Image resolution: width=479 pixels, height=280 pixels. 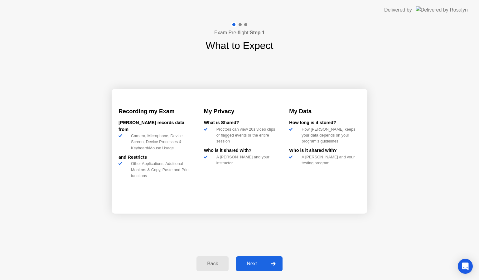 I want to click on div: Delivered by, so click(x=398, y=10).